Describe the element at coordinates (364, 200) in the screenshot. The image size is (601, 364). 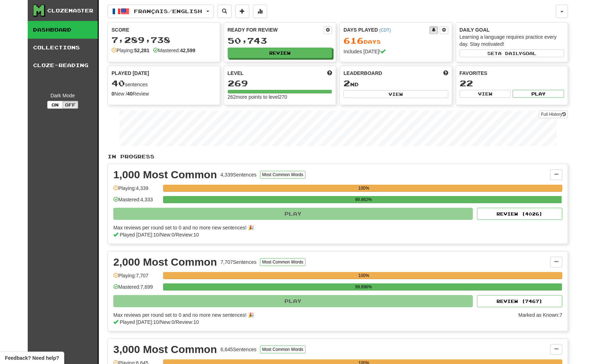
I see `div: 99.862%` at that location.